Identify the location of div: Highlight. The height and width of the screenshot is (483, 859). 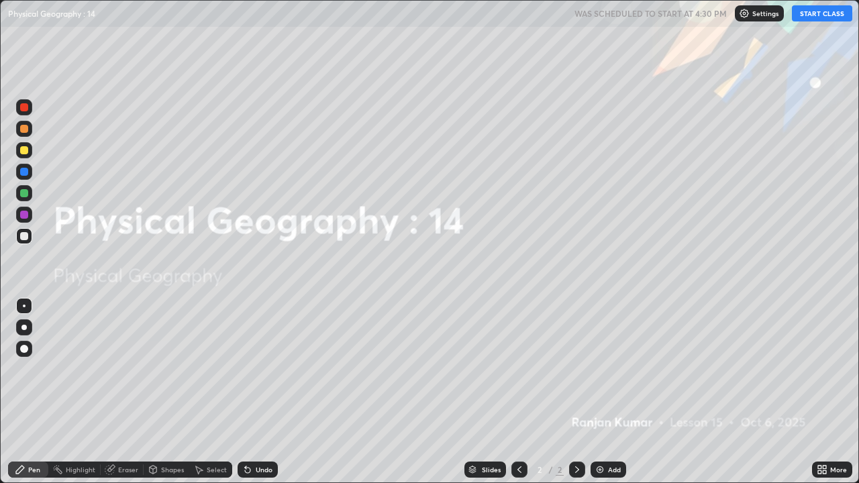
(81, 470).